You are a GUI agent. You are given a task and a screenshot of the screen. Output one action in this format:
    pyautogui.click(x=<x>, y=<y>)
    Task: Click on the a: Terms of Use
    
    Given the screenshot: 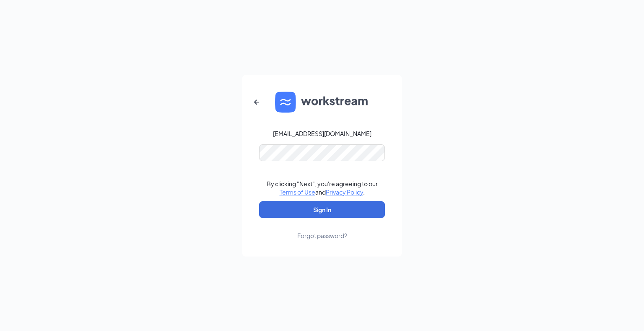 What is the action you would take?
    pyautogui.click(x=297, y=192)
    